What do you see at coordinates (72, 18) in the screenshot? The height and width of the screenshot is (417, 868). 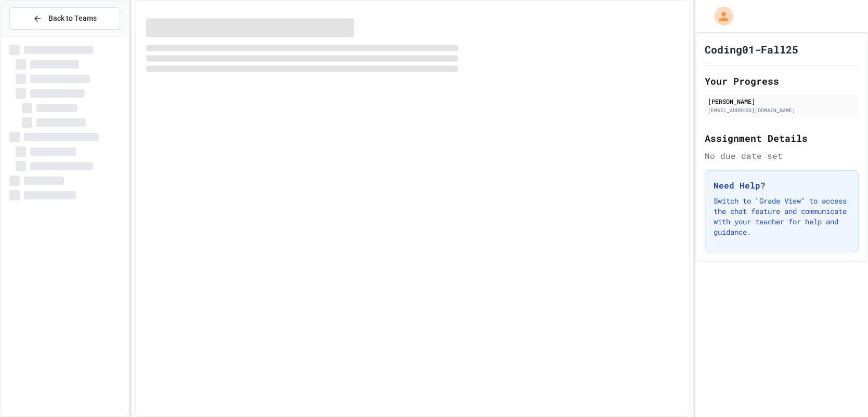 I see `span: Back to Teams` at bounding box center [72, 18].